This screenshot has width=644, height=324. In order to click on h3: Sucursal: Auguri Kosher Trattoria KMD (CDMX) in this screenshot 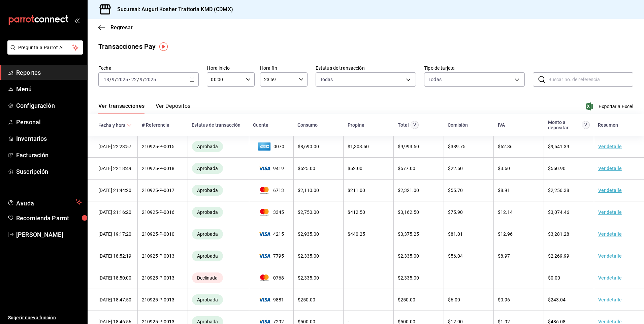, I will do `click(173, 9)`.